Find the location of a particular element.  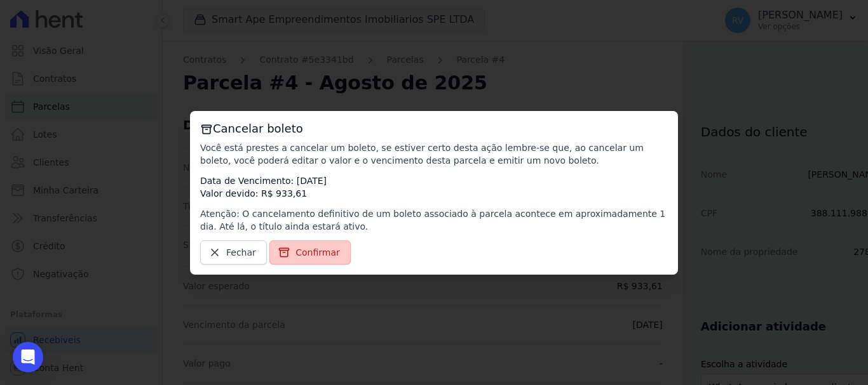

p: Você está prestes a cancelar um boleto, se estiver certo desta ação lembre-se que, ao cancelar um... is located at coordinates (434, 155).